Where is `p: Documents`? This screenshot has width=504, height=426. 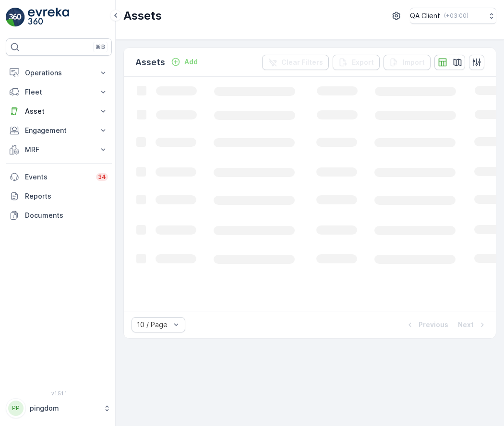 p: Documents is located at coordinates (66, 215).